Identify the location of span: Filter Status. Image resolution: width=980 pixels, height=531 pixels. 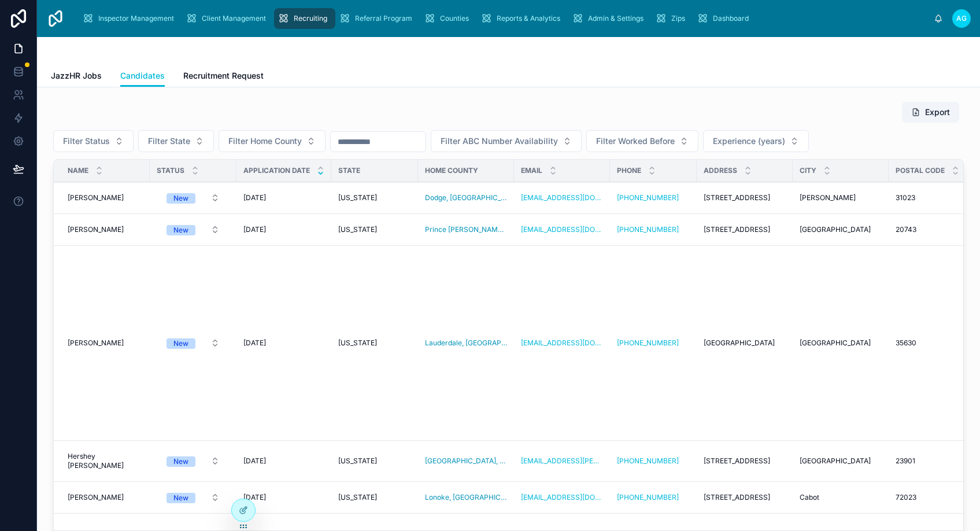
(86, 141).